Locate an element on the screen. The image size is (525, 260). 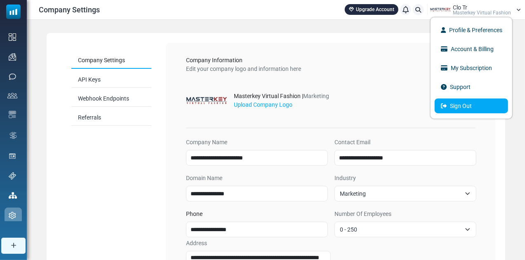
a: Sign Out is located at coordinates (471, 106).